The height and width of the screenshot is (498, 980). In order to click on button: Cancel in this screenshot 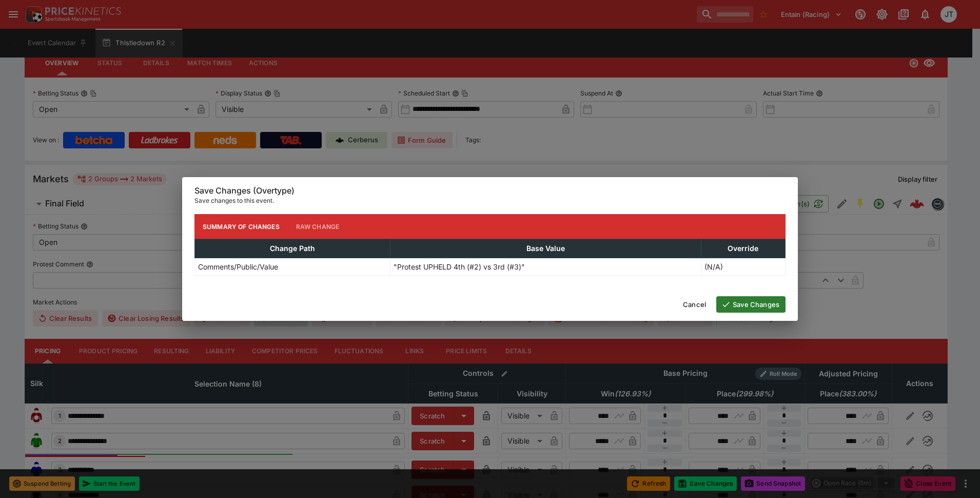, I will do `click(694, 304)`.